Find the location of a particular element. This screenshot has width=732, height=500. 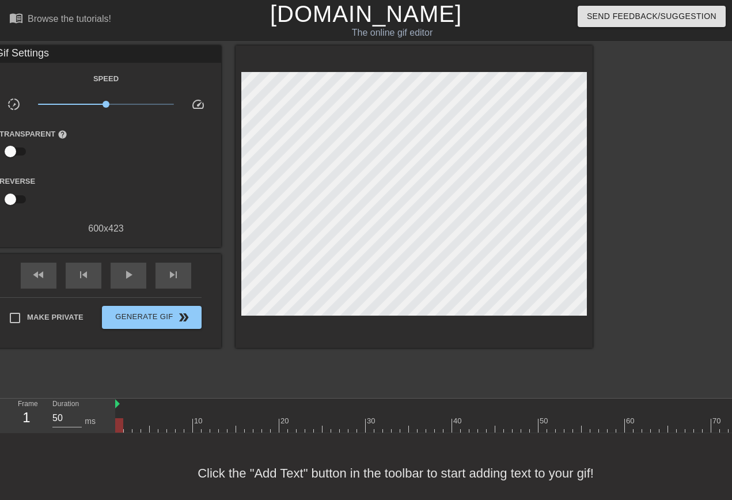

div: 20 is located at coordinates (286, 421).